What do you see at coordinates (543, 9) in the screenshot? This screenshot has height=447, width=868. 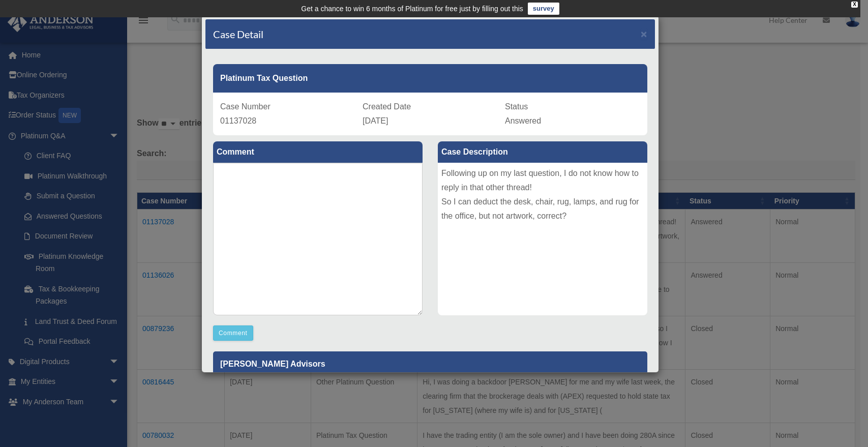 I see `a: survey` at bounding box center [543, 9].